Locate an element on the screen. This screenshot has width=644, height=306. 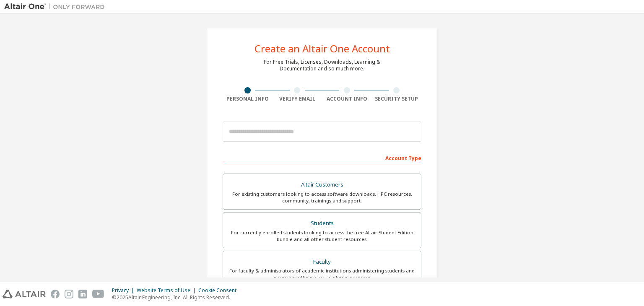
div: Website Terms of Use is located at coordinates (167, 290).